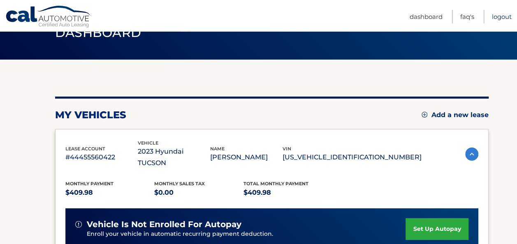  Describe the element at coordinates (148, 143) in the screenshot. I see `span: vehicle` at that location.